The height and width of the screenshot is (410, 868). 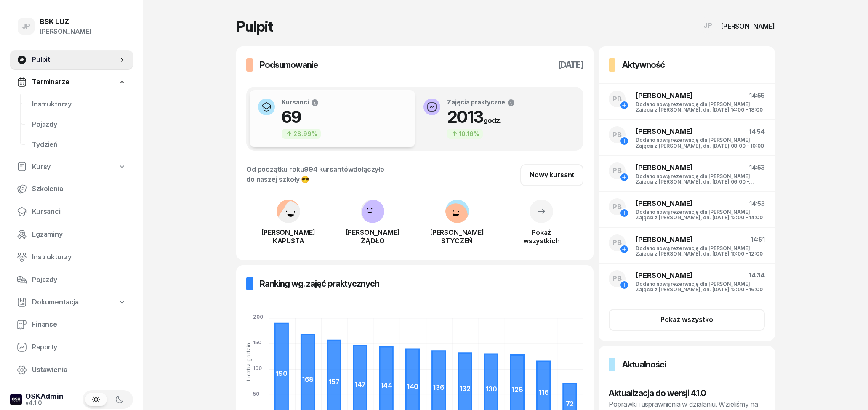 I want to click on span: 14:51, so click(x=757, y=239).